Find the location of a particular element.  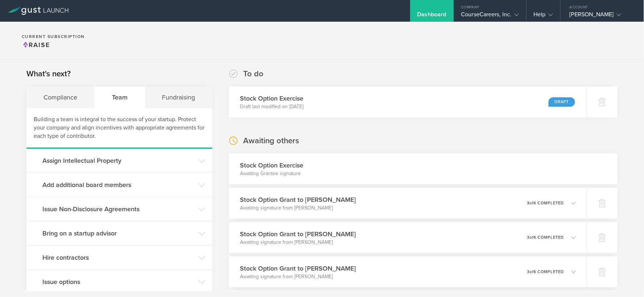

div: Help is located at coordinates (544, 16).